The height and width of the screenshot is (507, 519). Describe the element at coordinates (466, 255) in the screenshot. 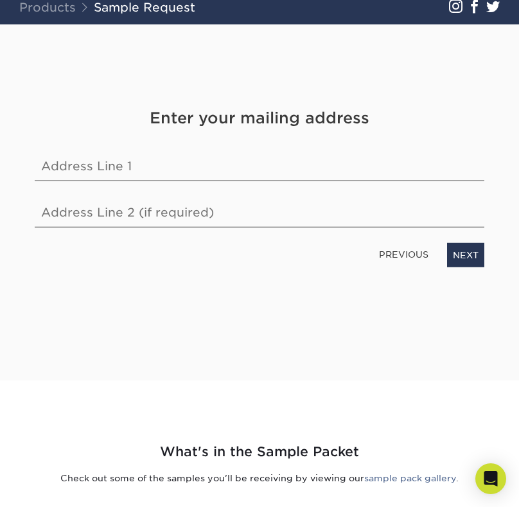

I see `a: NEXT` at that location.